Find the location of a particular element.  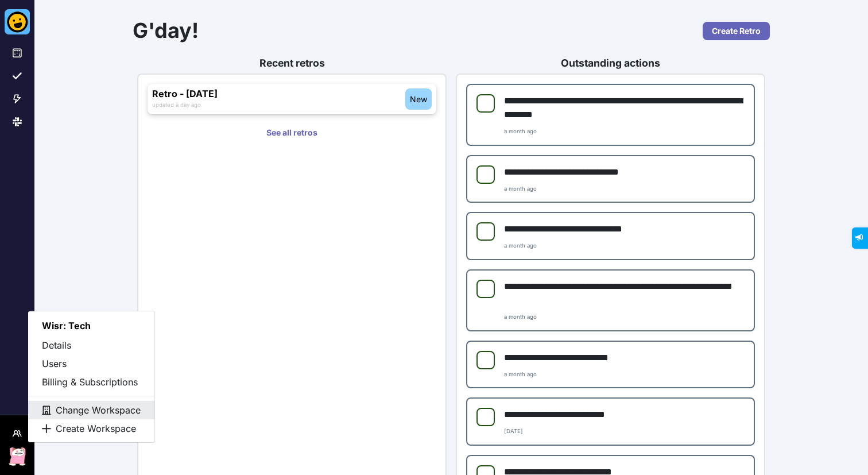

span: Workspace Menu is located at coordinates (17, 443).